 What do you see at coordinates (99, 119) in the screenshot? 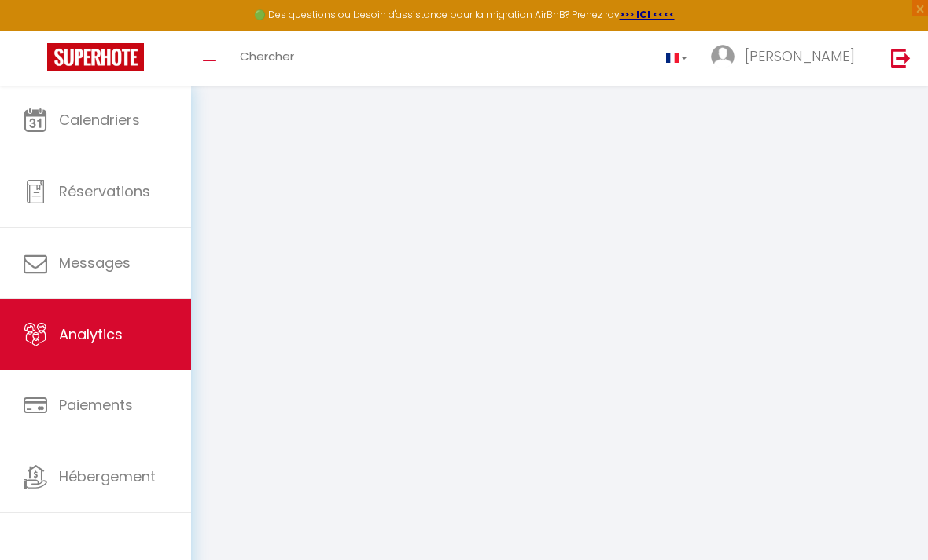
I see `span: Calendriers` at bounding box center [99, 119].